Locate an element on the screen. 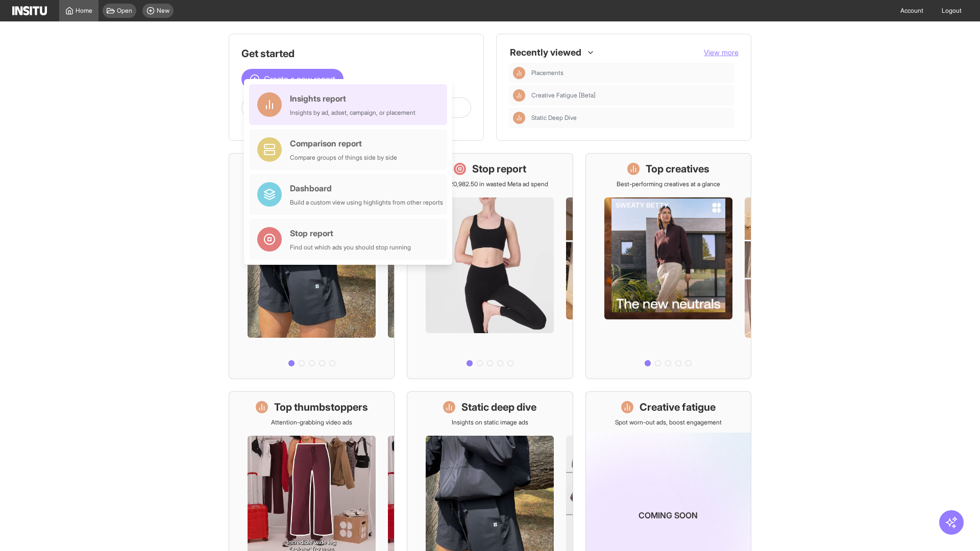 Image resolution: width=980 pixels, height=551 pixels. span: Create a new report is located at coordinates (300, 79).